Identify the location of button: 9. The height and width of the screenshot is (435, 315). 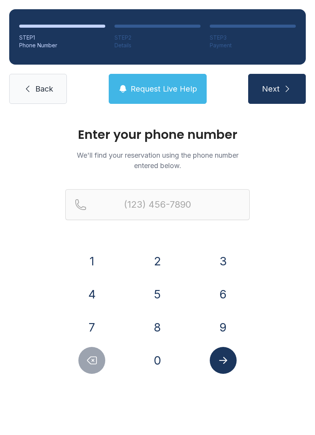
(223, 327).